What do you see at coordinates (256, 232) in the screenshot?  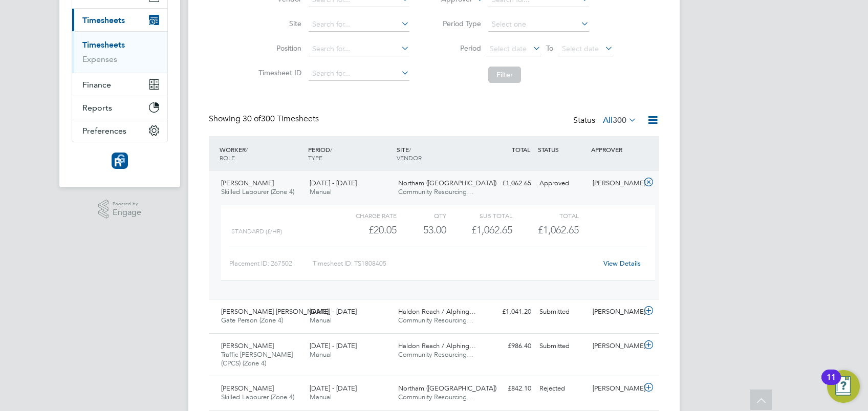 I see `span: Standard (£/HR)` at bounding box center [256, 232].